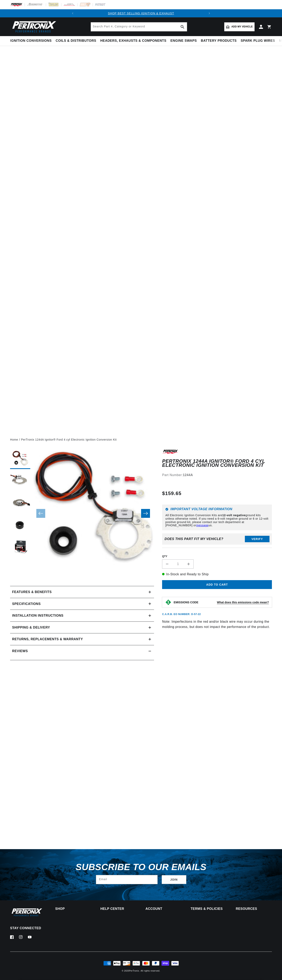 This screenshot has width=282, height=980. Describe the element at coordinates (119, 909) in the screenshot. I see `summary: Help Center` at that location.